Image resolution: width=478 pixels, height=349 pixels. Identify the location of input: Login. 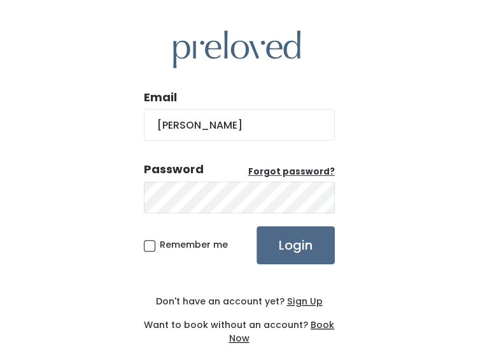
(295, 245).